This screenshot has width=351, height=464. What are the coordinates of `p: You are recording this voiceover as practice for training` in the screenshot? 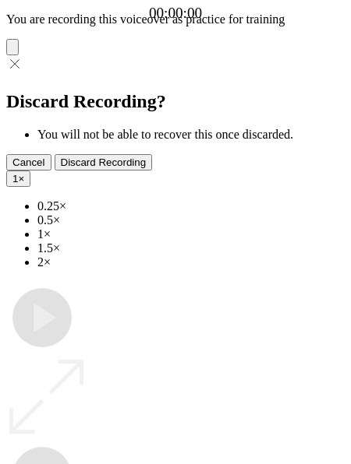 It's located at (175, 19).